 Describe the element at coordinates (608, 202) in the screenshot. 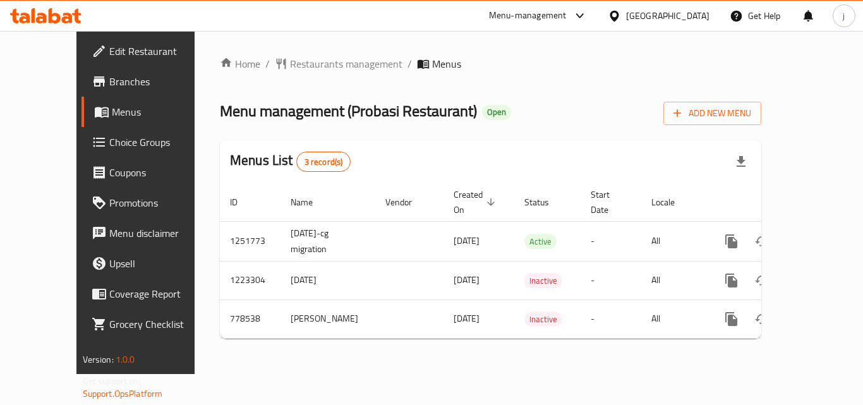

I see `span: Start Date` at that location.